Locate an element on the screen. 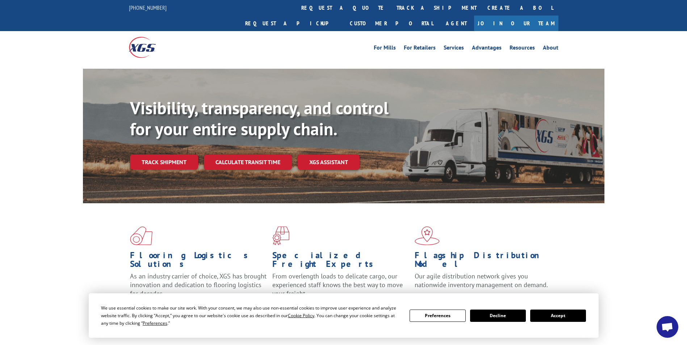  img: xgs-icon-focused-on-flooring-red is located at coordinates (280, 236).